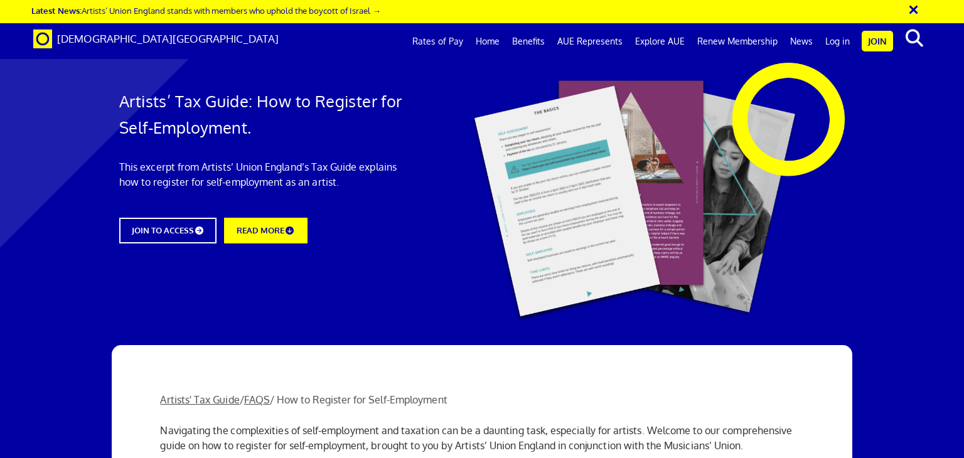 Image resolution: width=964 pixels, height=458 pixels. I want to click on button: search, so click(914, 38).